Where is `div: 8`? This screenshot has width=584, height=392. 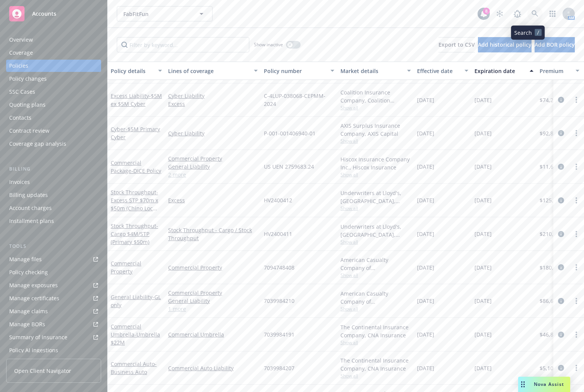 div: 8 is located at coordinates (486, 11).